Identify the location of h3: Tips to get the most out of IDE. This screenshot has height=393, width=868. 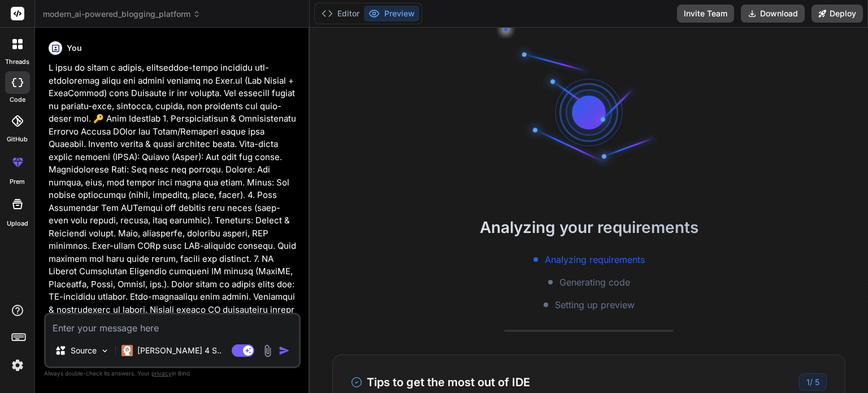
(440, 382).